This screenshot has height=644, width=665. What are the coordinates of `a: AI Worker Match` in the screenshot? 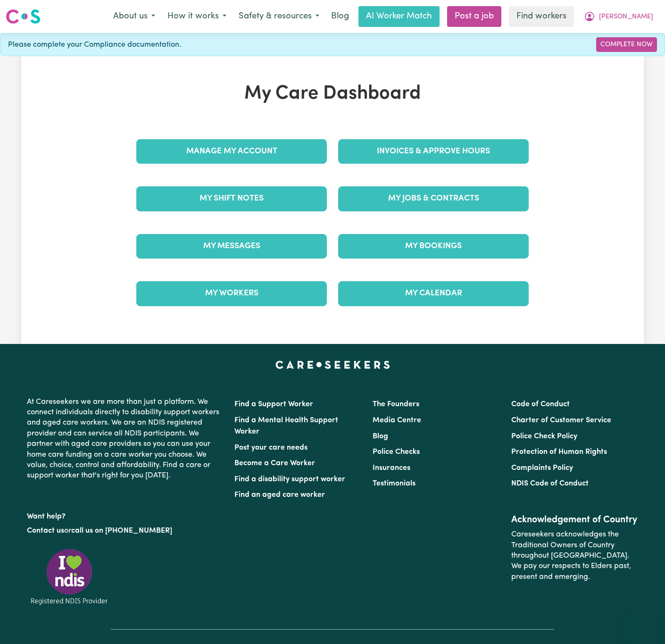 It's located at (399, 17).